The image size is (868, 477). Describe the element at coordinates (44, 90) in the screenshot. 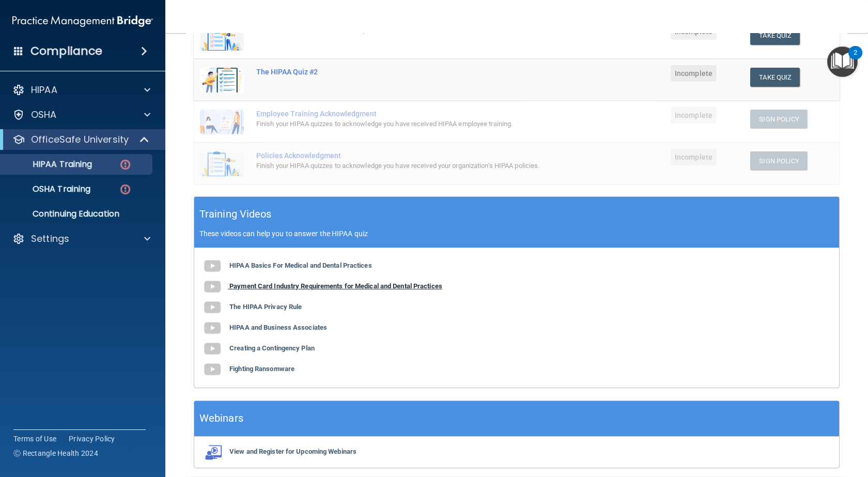

I see `p: HIPAA` at that location.